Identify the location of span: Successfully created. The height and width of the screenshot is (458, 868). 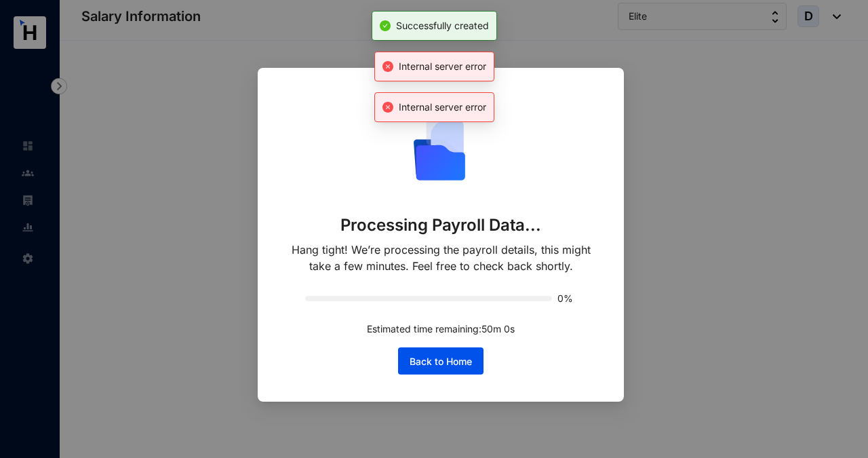
(443, 25).